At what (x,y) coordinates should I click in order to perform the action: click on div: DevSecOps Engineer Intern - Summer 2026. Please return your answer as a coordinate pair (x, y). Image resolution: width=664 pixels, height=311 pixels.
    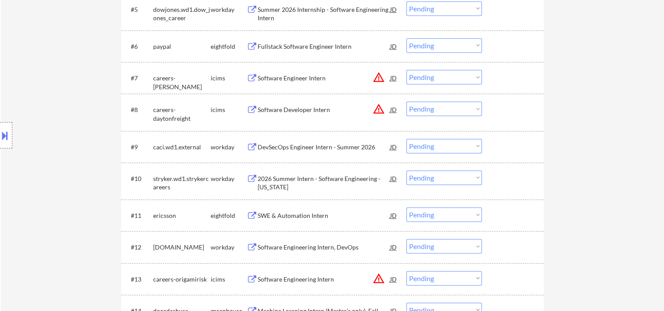
    Looking at the image, I should click on (324, 147).